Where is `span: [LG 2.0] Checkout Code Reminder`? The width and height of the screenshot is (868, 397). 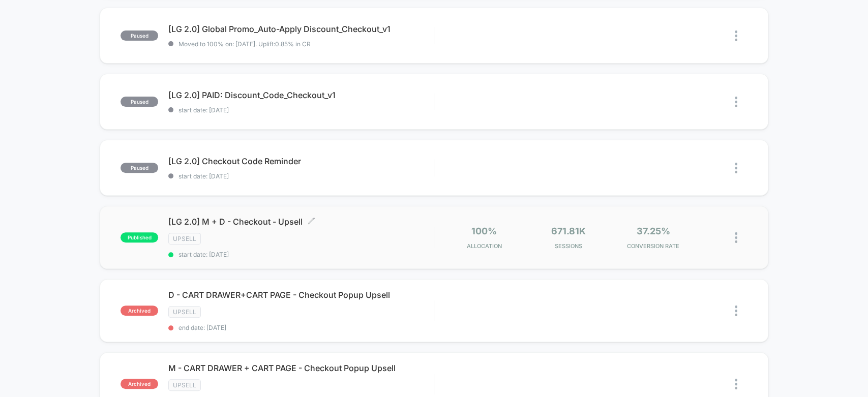 span: [LG 2.0] Checkout Code Reminder is located at coordinates (300, 162).